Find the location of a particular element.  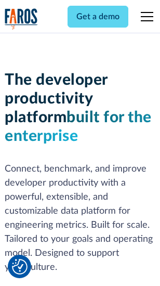

a: Get a demo is located at coordinates (98, 17).